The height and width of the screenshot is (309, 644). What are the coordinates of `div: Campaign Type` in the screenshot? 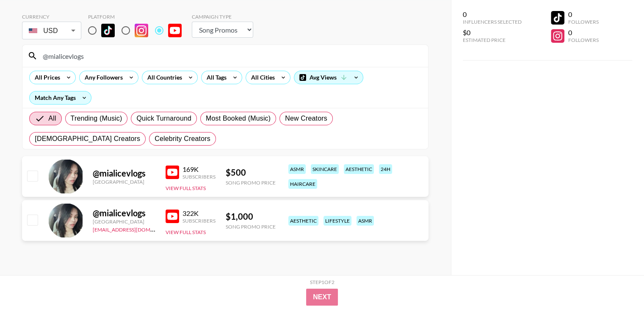 It's located at (223, 16).